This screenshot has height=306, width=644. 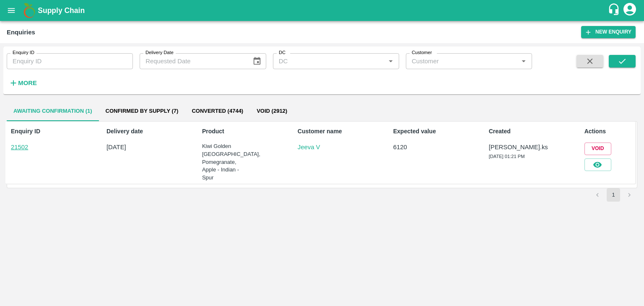 I want to click on div: Enquiries, so click(x=21, y=32).